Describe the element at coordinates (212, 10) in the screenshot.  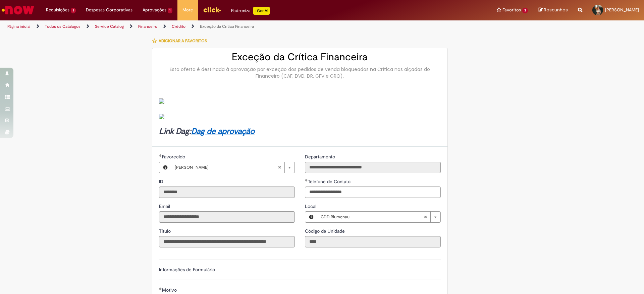
I see `img: click_logo_yellow_360x200.png` at that location.